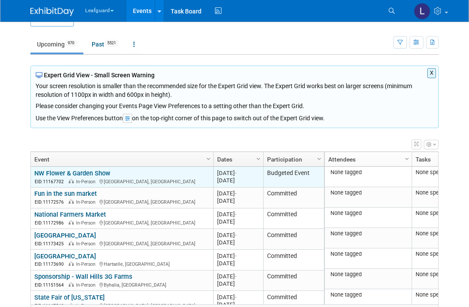 The height and width of the screenshot is (307, 469). I want to click on a: Participation, so click(292, 159).